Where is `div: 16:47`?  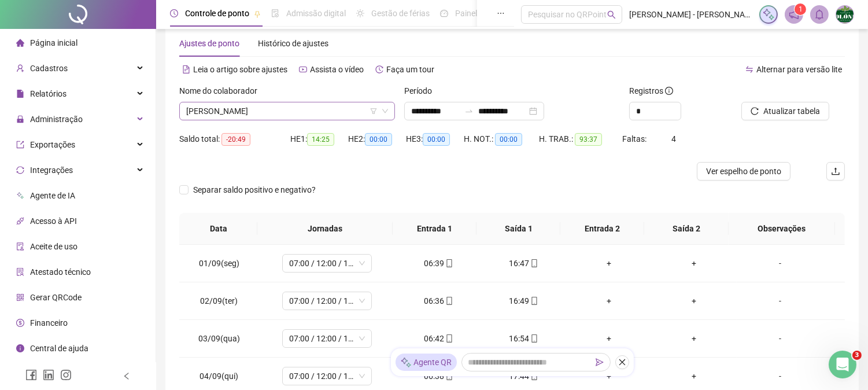 div: 16:47 is located at coordinates (523, 263).